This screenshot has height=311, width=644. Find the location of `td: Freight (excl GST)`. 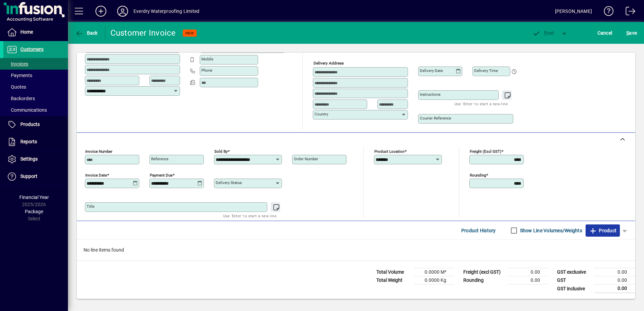

td: Freight (excl GST) is located at coordinates (484, 272).